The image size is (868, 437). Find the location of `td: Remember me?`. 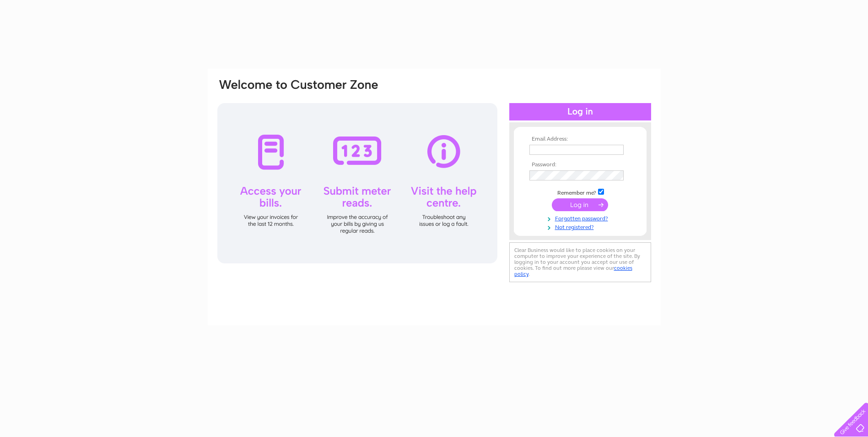

td: Remember me? is located at coordinates (580, 192).